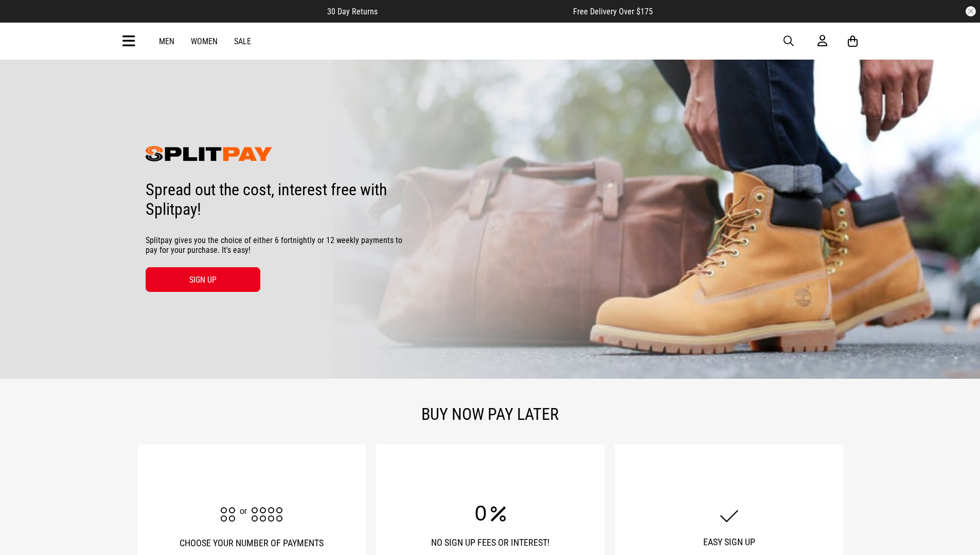  What do you see at coordinates (730, 542) in the screenshot?
I see `h3: EASY SIGN UP` at bounding box center [730, 542].